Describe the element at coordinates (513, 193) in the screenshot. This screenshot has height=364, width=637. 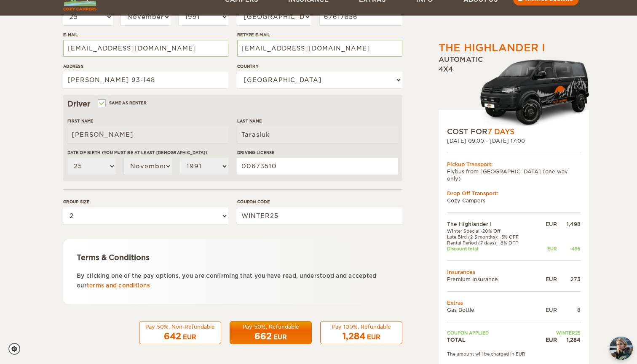
I see `div: Drop Off Transport:` at that location.